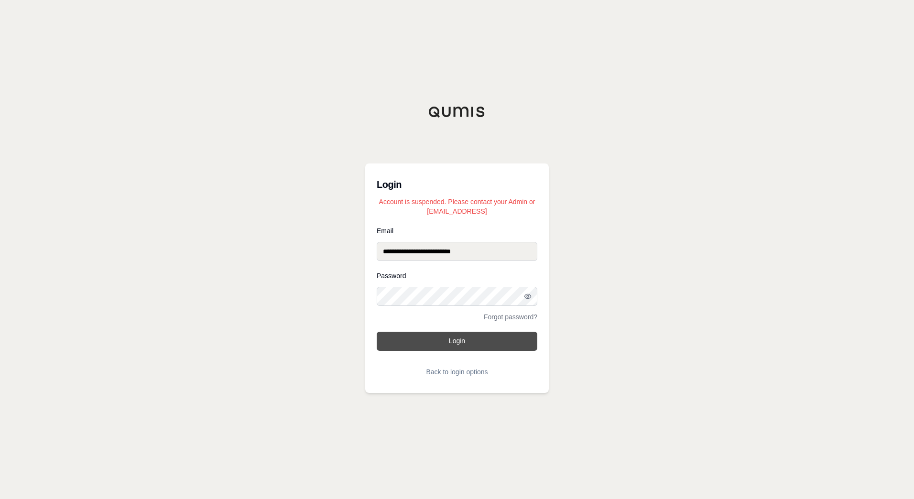 The height and width of the screenshot is (499, 914). Describe the element at coordinates (511, 317) in the screenshot. I see `a: Forgot password?` at that location.